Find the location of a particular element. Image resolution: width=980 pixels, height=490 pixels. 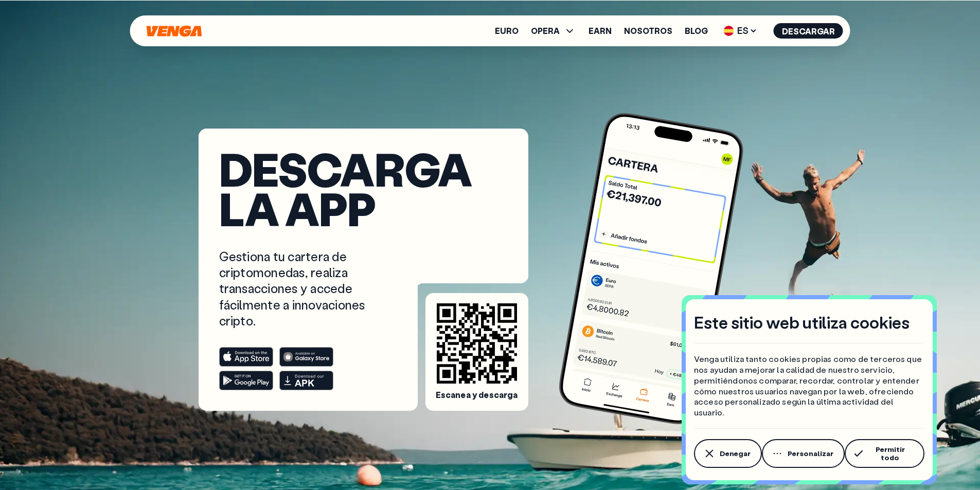

img: phone is located at coordinates (651, 269).